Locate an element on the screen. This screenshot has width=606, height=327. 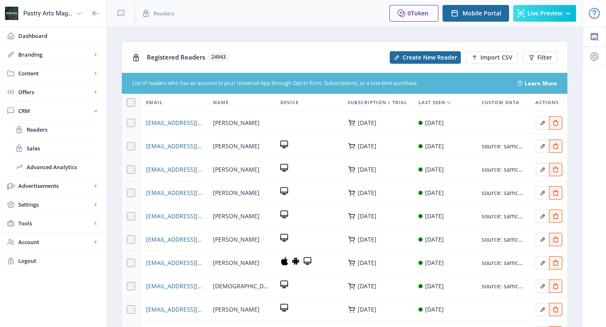
span: Subscription / Trial is located at coordinates (377, 102).